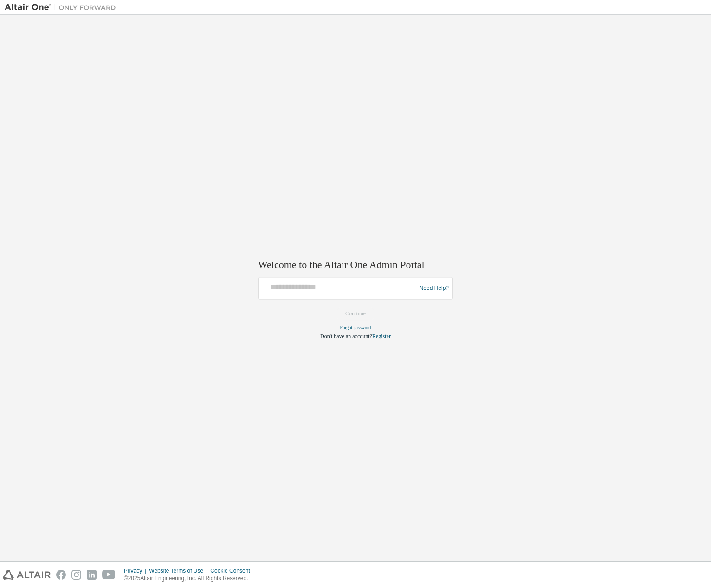 The image size is (711, 588). Describe the element at coordinates (92, 575) in the screenshot. I see `img: linkedin.svg` at that location.